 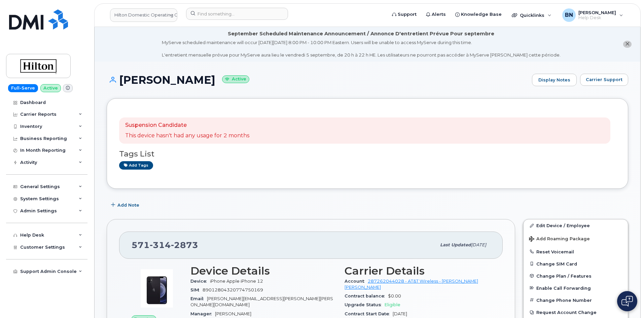 I want to click on button: Reset Voicemail, so click(x=576, y=252).